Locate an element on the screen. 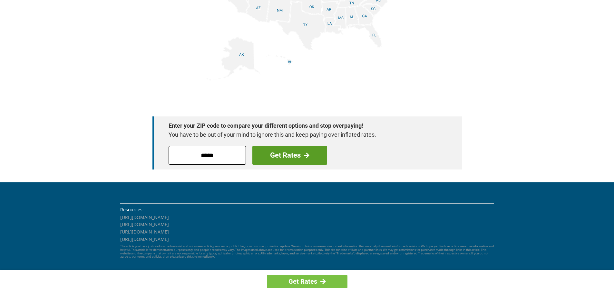  strong: Enter your ZIP code to compare your different options and stop overpaying! is located at coordinates (304, 126).